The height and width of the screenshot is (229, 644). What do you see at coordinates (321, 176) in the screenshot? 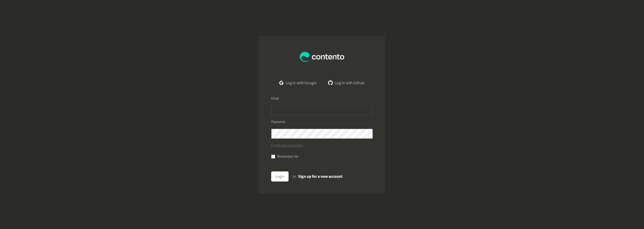
I see `a: Sign up for a new account` at bounding box center [321, 176].